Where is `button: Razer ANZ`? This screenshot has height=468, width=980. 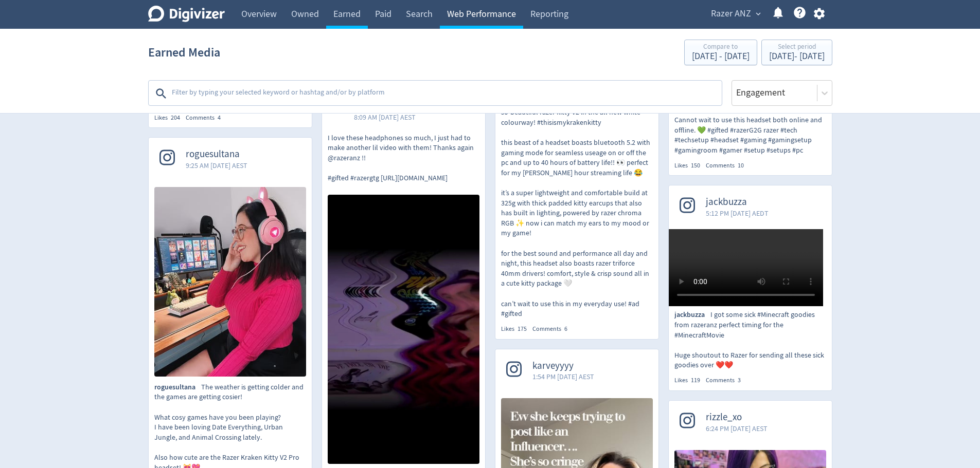
button: Razer ANZ is located at coordinates (735, 14).